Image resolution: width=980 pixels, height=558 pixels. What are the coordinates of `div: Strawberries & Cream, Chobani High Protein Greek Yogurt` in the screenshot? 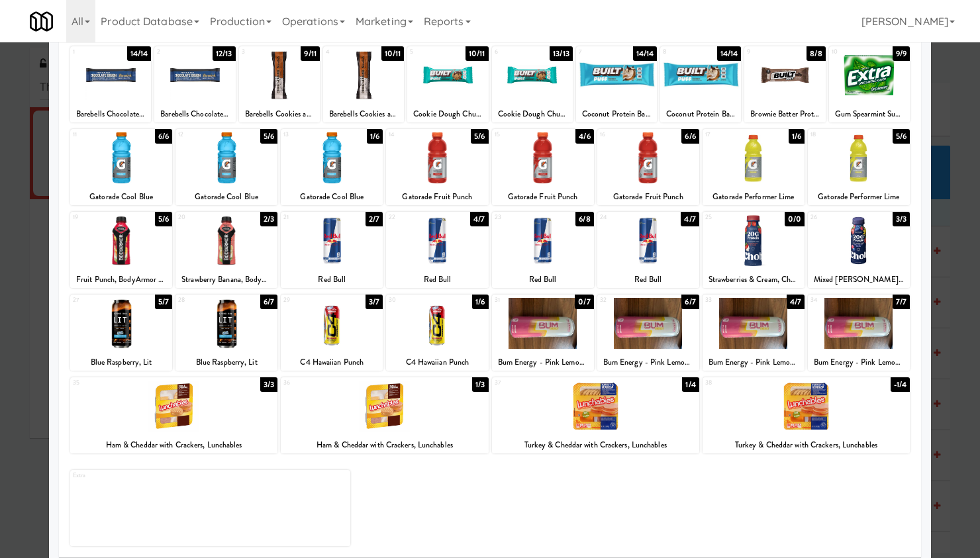 It's located at (753, 279).